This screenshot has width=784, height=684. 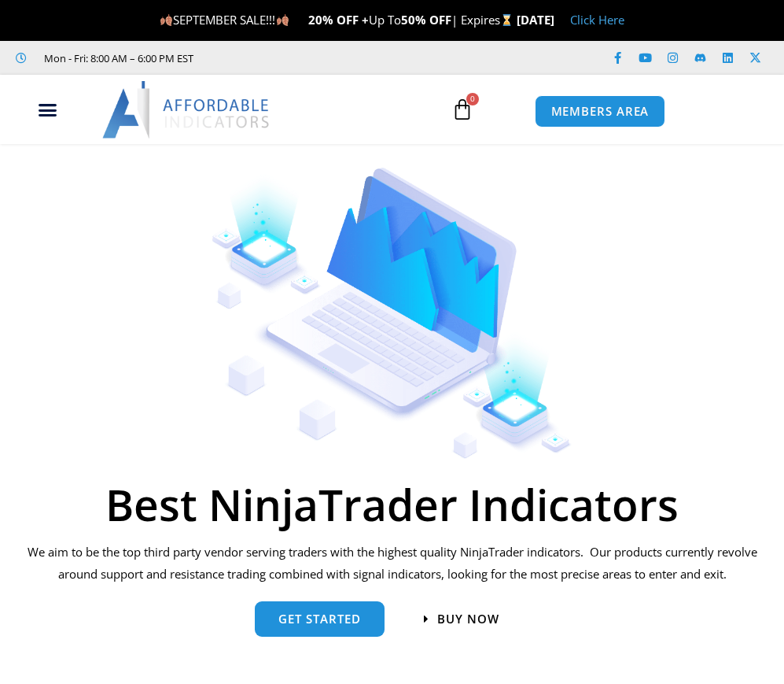 I want to click on a: Click Here, so click(x=597, y=20).